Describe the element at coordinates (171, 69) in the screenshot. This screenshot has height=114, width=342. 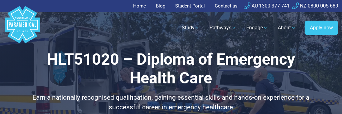
I see `h1: HLT51020 – Diploma of Emergency Health Care` at that location.